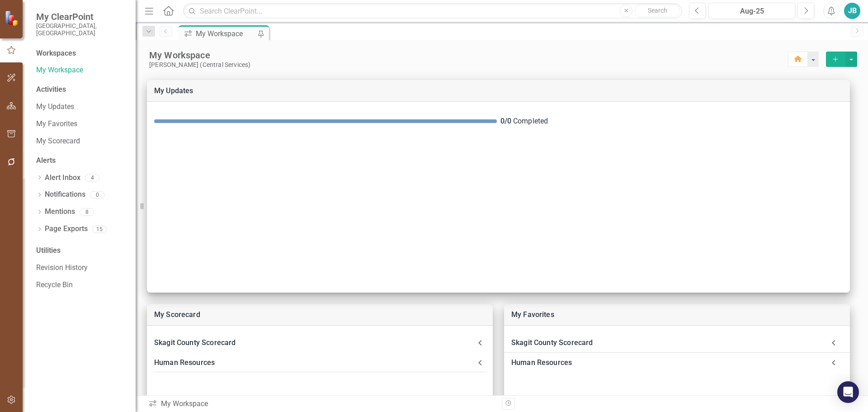  What do you see at coordinates (56, 54) in the screenshot?
I see `div: Workspaces` at bounding box center [56, 54].